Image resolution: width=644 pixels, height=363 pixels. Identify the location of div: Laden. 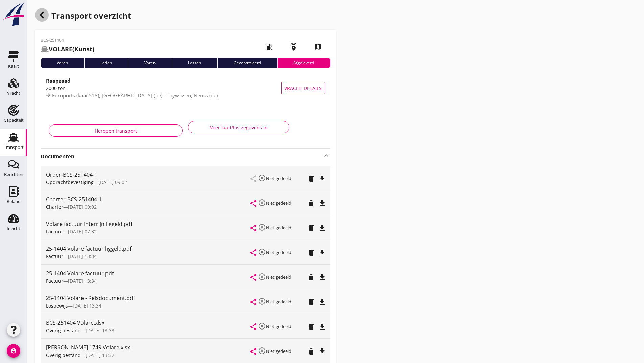
(106, 63).